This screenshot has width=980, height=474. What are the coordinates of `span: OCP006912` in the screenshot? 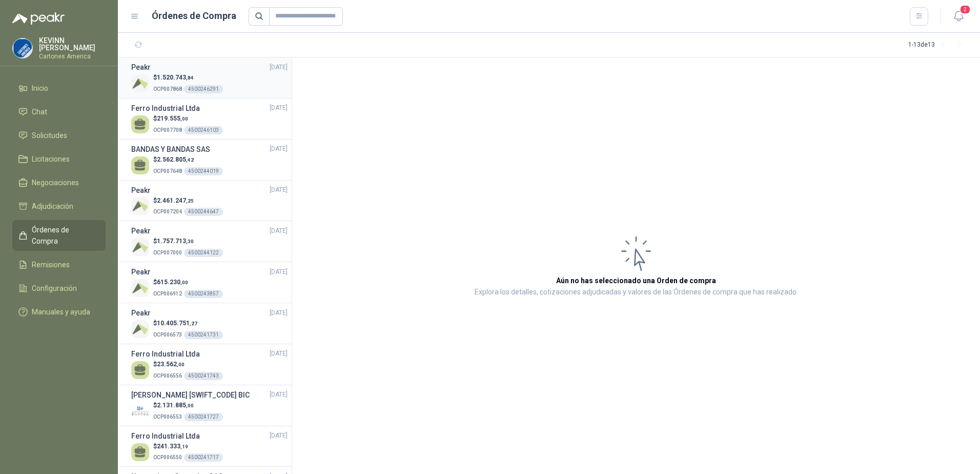 It's located at (167, 294).